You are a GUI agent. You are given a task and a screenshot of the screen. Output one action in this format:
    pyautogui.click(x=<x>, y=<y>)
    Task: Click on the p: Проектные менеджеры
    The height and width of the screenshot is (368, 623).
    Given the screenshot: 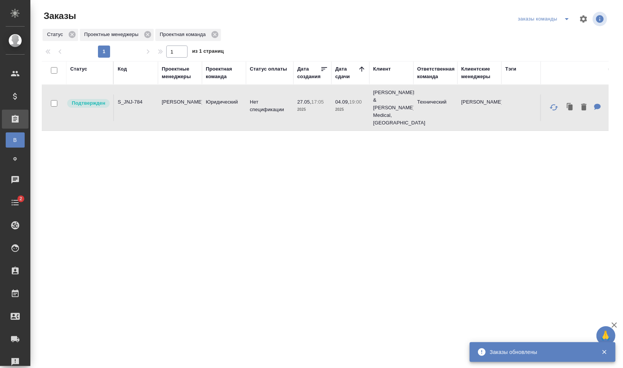 What is the action you would take?
    pyautogui.click(x=113, y=35)
    